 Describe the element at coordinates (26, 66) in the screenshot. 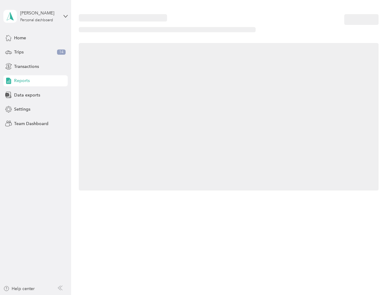

I see `span: Transactions` at that location.